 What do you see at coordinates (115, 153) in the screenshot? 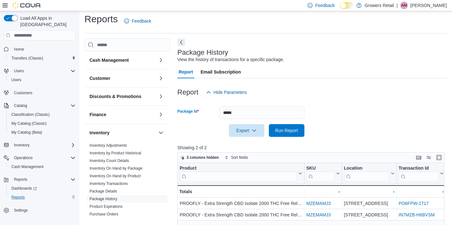
I see `span: Inventory by Product Historical` at bounding box center [115, 153].